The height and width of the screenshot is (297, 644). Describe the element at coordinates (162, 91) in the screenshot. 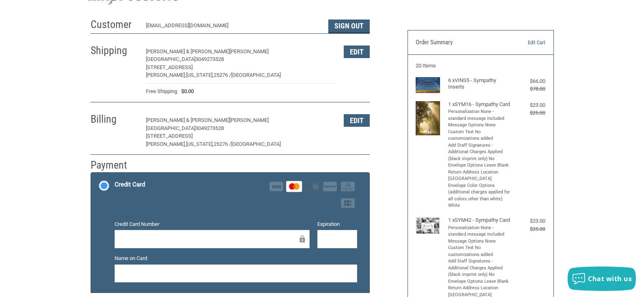

I see `span: Free Shipping` at that location.